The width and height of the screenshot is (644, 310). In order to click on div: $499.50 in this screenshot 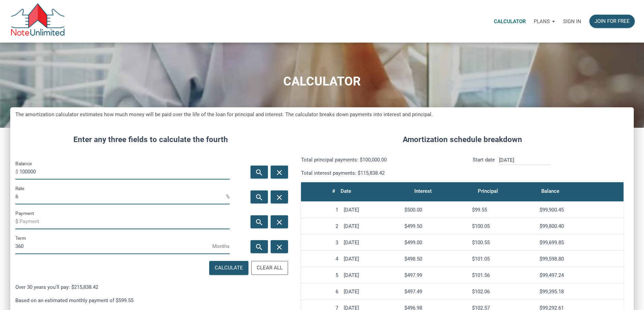, I will do `click(435, 227)`.